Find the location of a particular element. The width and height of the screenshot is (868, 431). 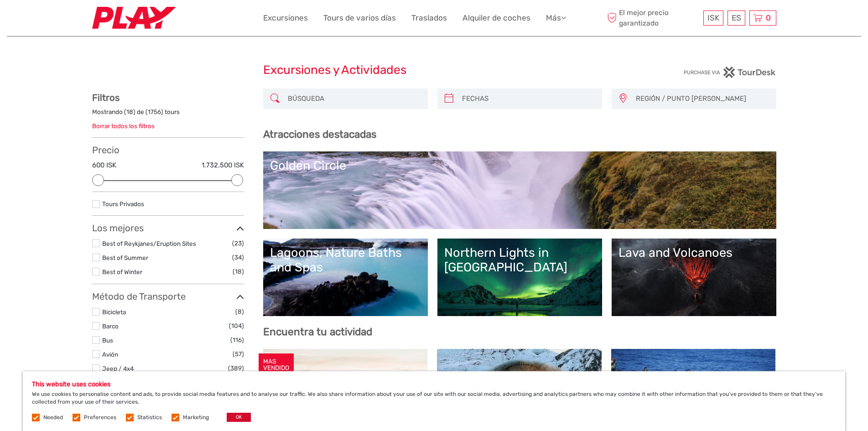

a: Alquiler de coches is located at coordinates (496, 18).